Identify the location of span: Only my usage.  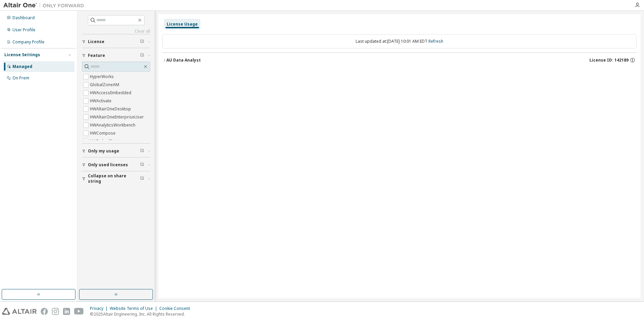
(103, 151).